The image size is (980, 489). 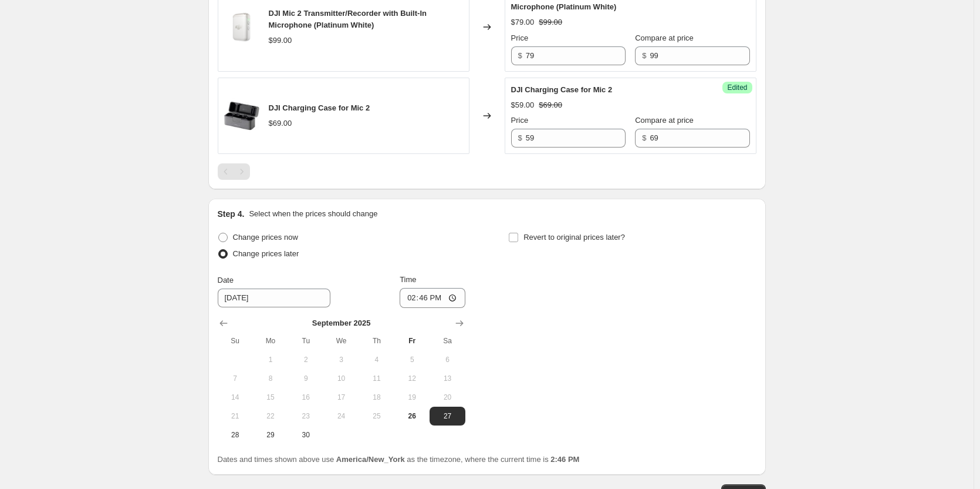 I want to click on th: Friday, so click(x=412, y=341).